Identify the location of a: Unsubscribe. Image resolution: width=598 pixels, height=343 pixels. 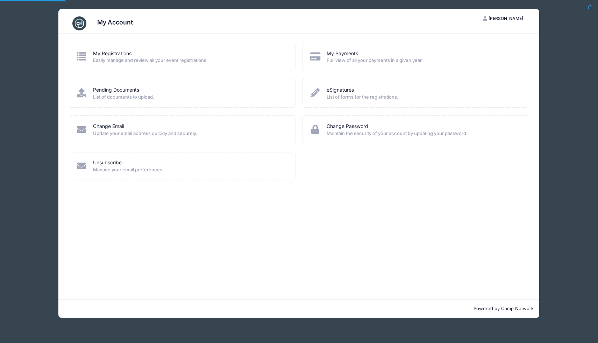
(107, 163).